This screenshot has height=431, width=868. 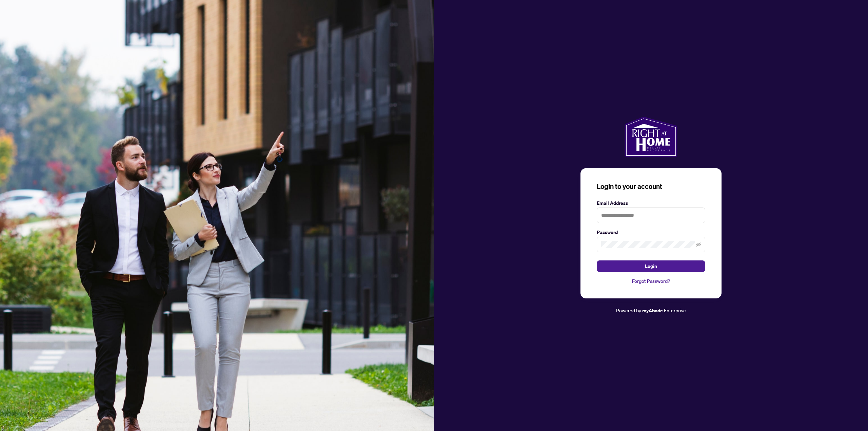 What do you see at coordinates (651, 203) in the screenshot?
I see `label: Email Address` at bounding box center [651, 203].